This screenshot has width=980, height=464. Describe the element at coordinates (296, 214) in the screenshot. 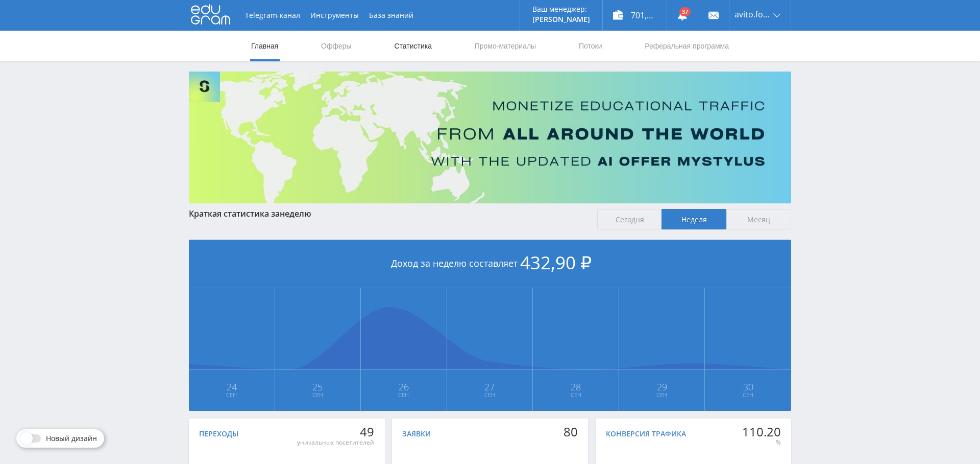

I see `span: неделю` at that location.